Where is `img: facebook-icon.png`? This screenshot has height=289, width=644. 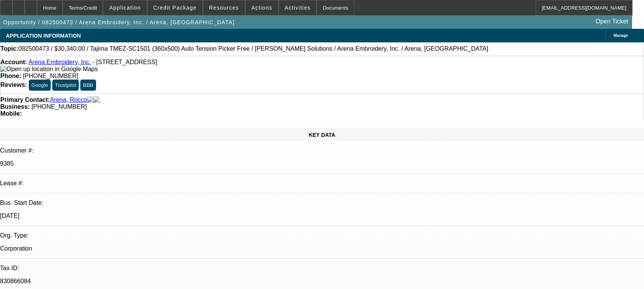
img: facebook-icon.png is located at coordinates (90, 100).